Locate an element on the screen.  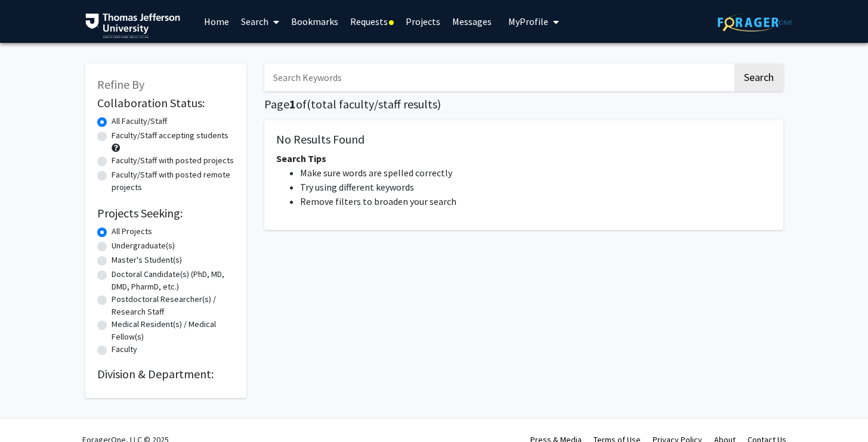
a: Messages is located at coordinates (472, 21).